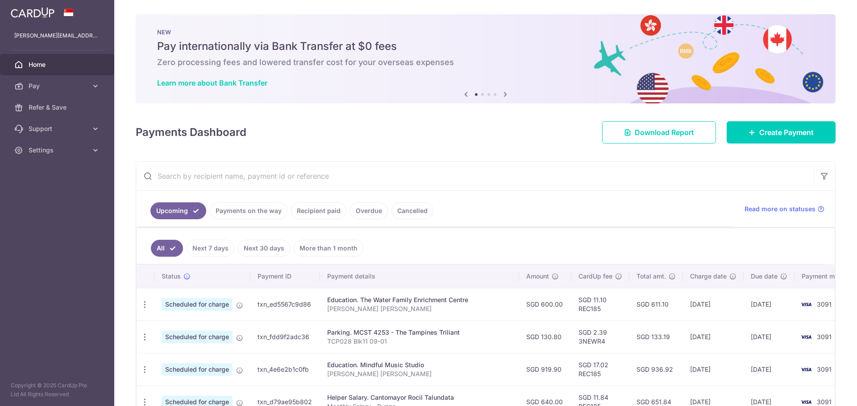 The image size is (857, 406). I want to click on div: Education. The Water Family Enrichment Centre, so click(419, 300).